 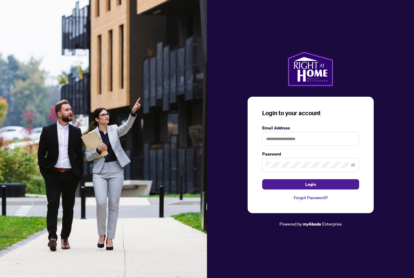 I want to click on img: ma-logo, so click(x=311, y=69).